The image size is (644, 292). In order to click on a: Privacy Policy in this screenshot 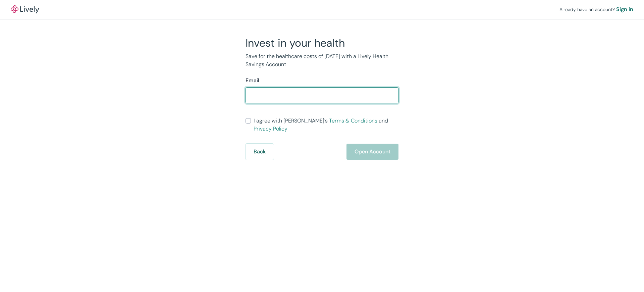, I will do `click(270, 128)`.